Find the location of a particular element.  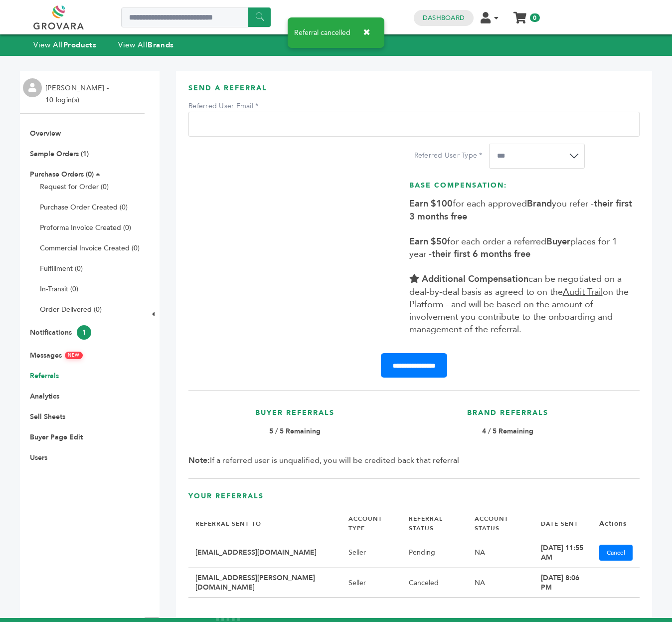

span: Referral cancelled is located at coordinates (322, 33).